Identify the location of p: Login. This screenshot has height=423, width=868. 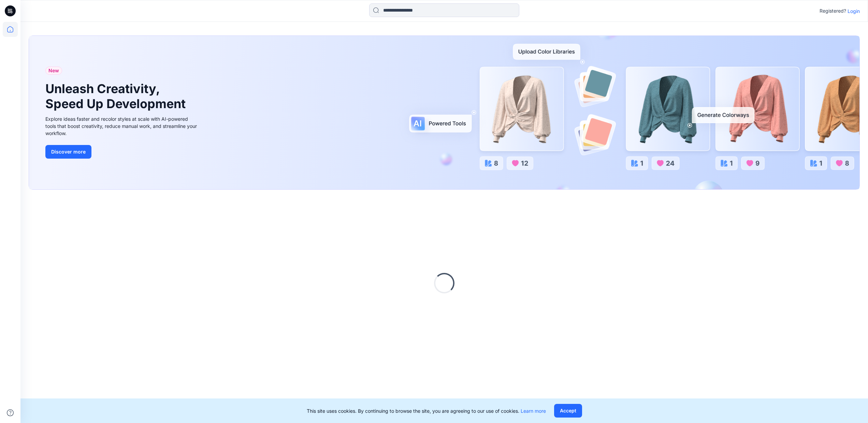
(854, 11).